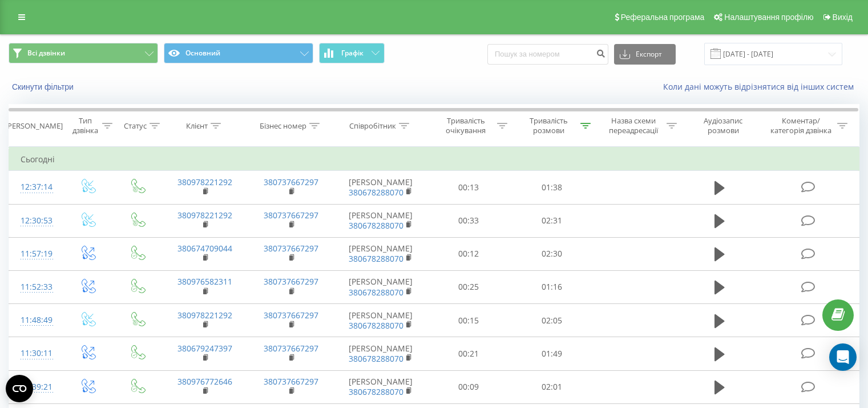 This screenshot has width=868, height=408. Describe the element at coordinates (46, 53) in the screenshot. I see `span: Всі дзвінки` at that location.